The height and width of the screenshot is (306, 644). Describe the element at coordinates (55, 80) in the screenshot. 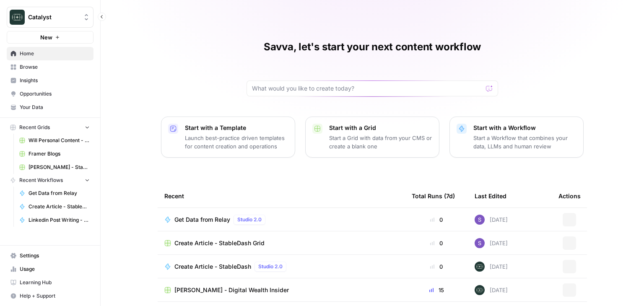

I see `span: Insights` at that location.